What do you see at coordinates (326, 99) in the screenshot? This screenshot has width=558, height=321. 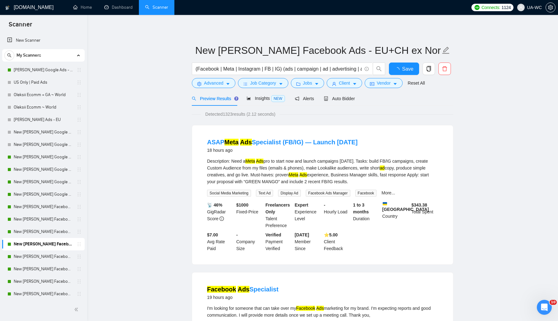 I see `span: robot` at bounding box center [326, 99].